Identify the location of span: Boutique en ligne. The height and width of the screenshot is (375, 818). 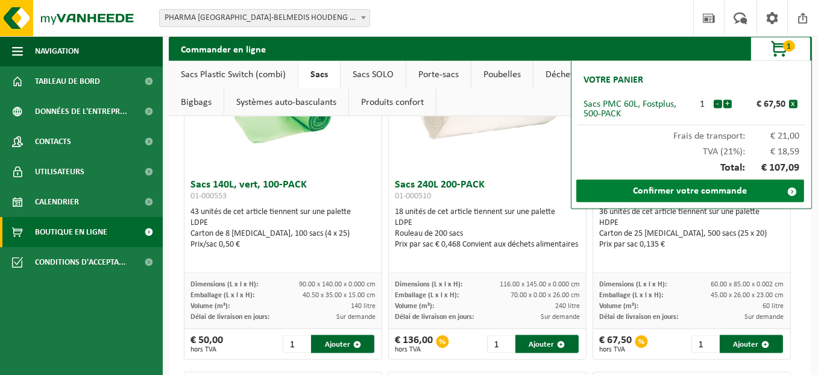
(71, 232).